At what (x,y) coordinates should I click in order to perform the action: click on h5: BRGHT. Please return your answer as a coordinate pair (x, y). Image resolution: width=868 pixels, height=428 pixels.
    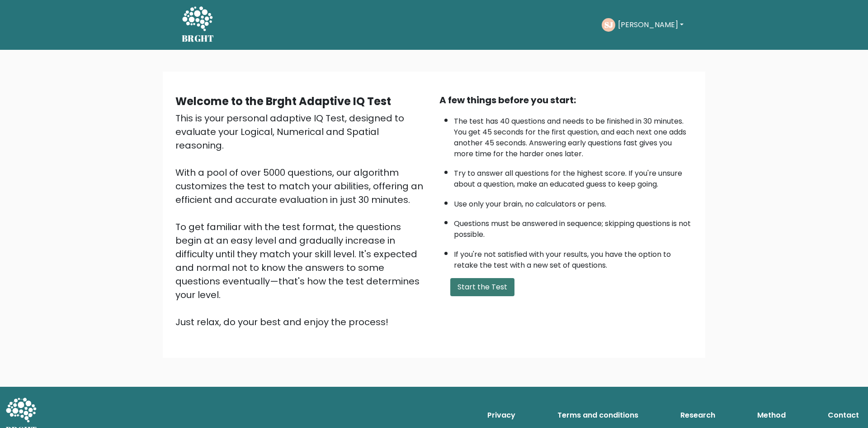
    Looking at the image, I should click on (198, 39).